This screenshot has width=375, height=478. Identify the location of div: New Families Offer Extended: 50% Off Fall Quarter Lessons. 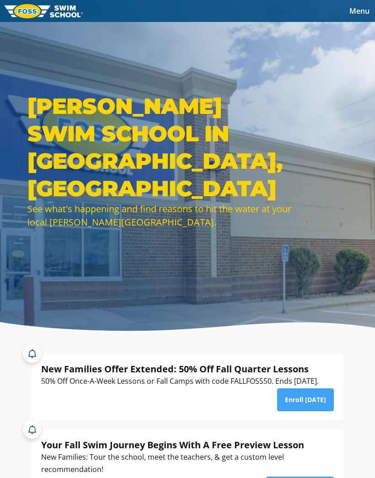
(180, 369).